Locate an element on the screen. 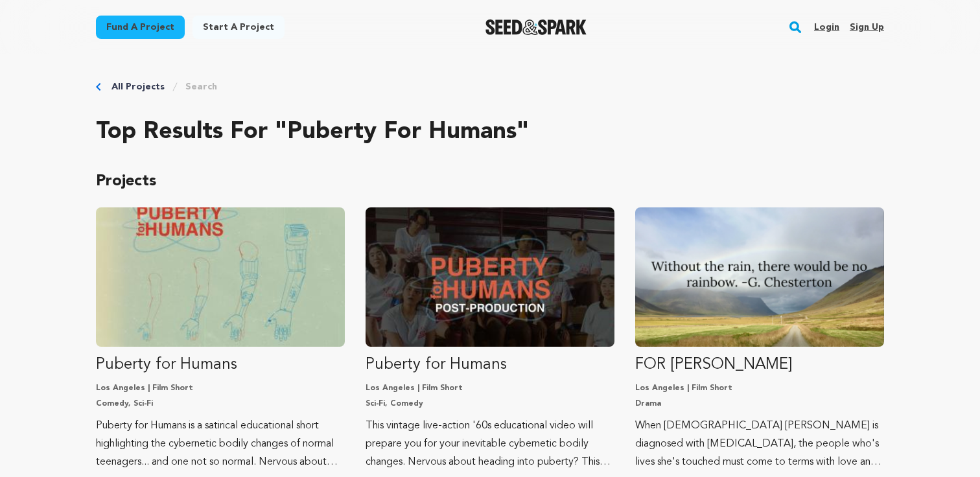  a: Sign up is located at coordinates (867, 27).